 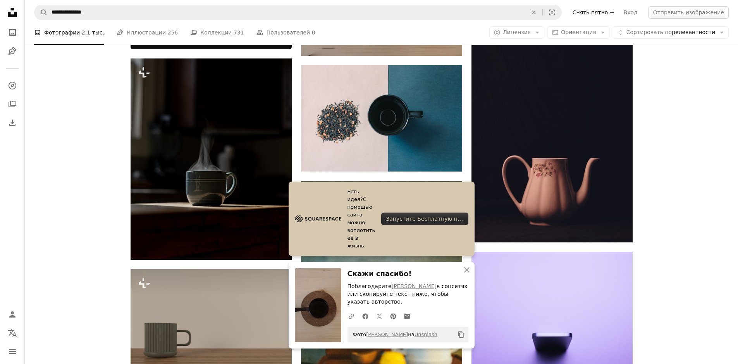 I want to click on a: Исследовать, so click(x=12, y=86).